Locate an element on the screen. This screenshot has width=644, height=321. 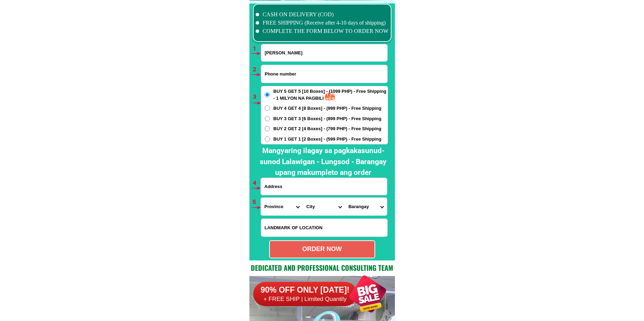
select: Select commune is located at coordinates (366, 207).